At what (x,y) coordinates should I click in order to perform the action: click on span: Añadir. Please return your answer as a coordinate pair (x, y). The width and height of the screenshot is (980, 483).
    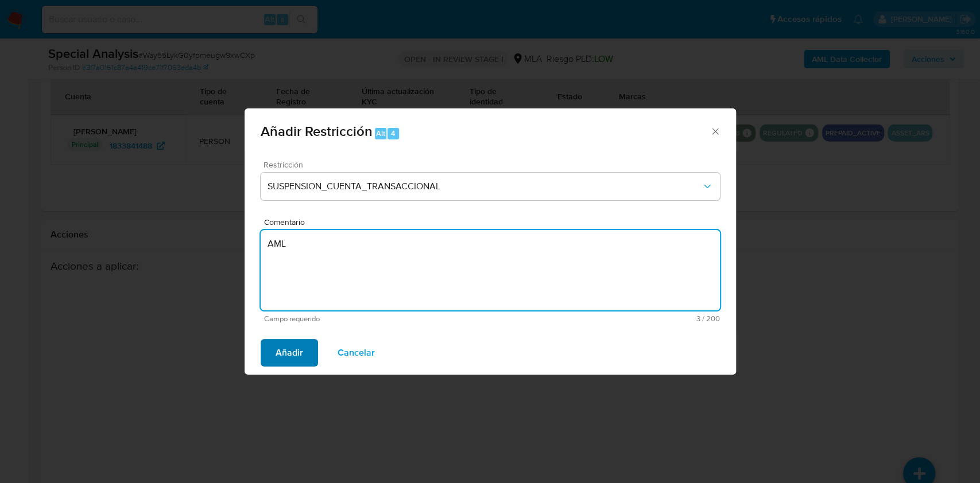
    Looking at the image, I should click on (290, 353).